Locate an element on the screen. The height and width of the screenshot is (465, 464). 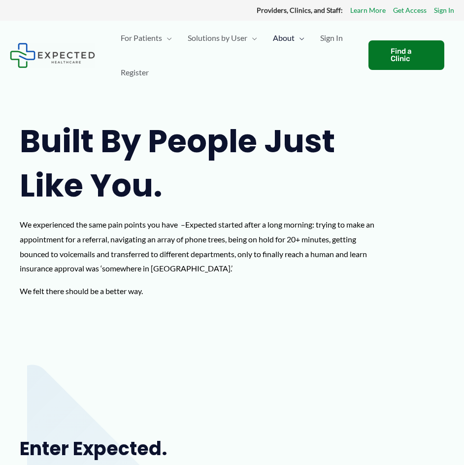
span: Sign In is located at coordinates (332, 38).